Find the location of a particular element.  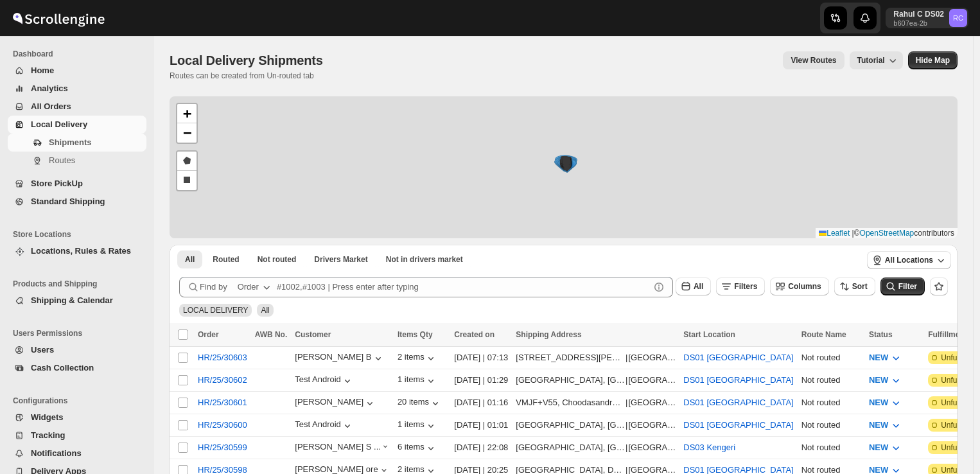

span: Users is located at coordinates (42, 349).